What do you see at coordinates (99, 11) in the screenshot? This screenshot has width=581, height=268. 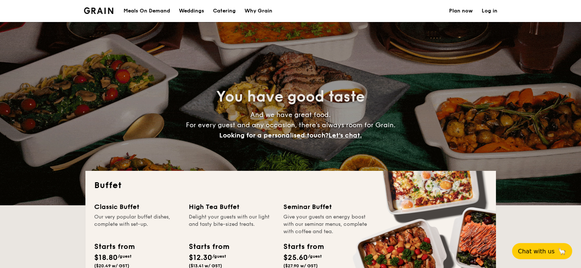 I see `a: Logotype` at bounding box center [99, 11].